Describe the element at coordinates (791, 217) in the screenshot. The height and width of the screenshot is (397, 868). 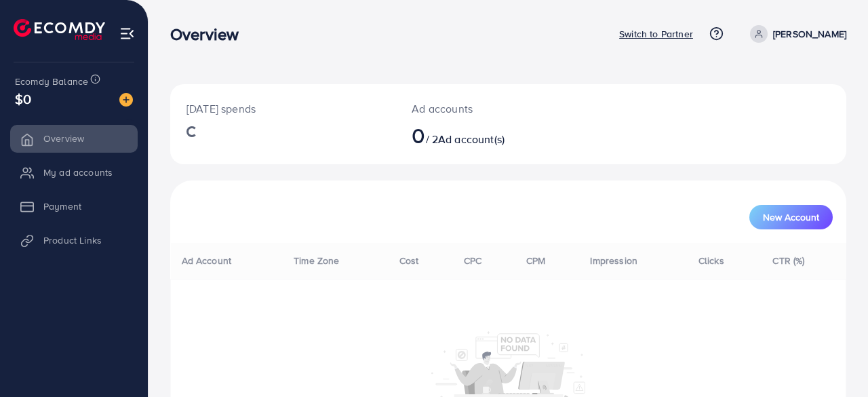
I see `span: New Account` at that location.